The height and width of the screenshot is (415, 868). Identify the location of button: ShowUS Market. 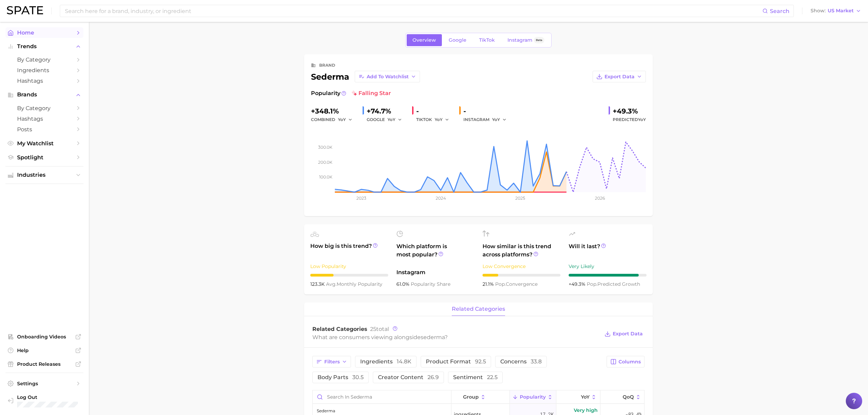
(835, 11).